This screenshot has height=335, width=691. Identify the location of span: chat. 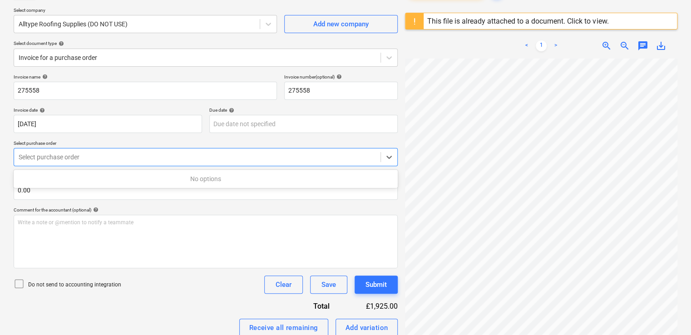
(642, 46).